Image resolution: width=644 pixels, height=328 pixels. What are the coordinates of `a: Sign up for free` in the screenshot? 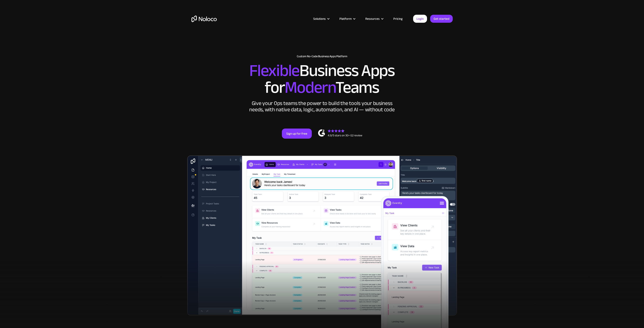 It's located at (297, 134).